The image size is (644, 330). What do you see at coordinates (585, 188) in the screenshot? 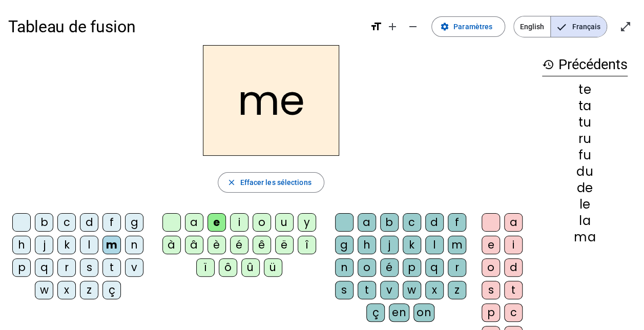
I see `div: de` at bounding box center [585, 188].